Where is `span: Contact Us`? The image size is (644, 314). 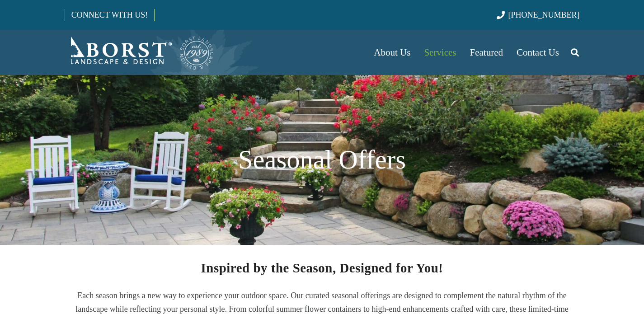
span: Contact Us is located at coordinates (538, 52).